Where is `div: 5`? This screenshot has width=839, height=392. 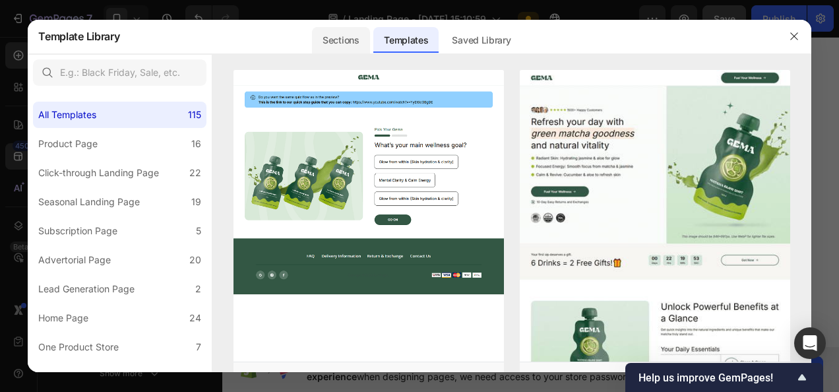 div: 5 is located at coordinates (199, 231).